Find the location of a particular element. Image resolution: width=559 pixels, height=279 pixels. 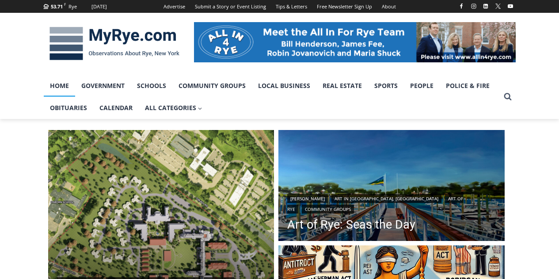

span: 53.71 is located at coordinates (57, 6).